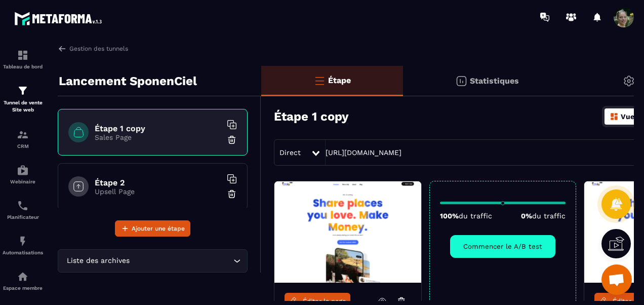 The image size is (644, 305). Describe the element at coordinates (348, 232) in the screenshot. I see `img: image` at that location.